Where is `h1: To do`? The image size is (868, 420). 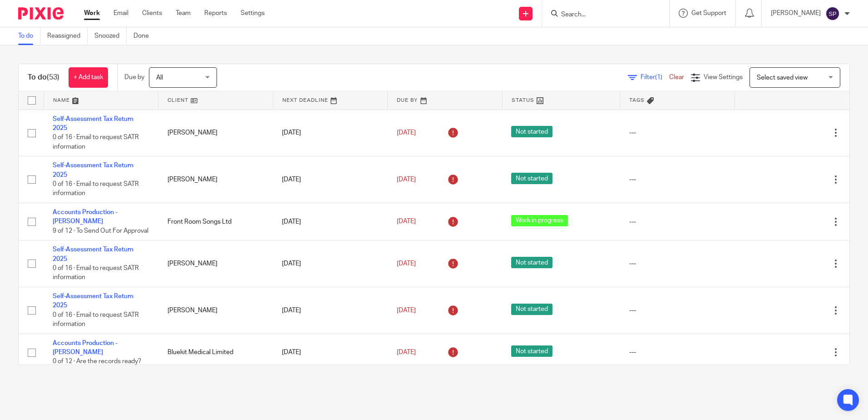 h1: To do is located at coordinates (43, 77).